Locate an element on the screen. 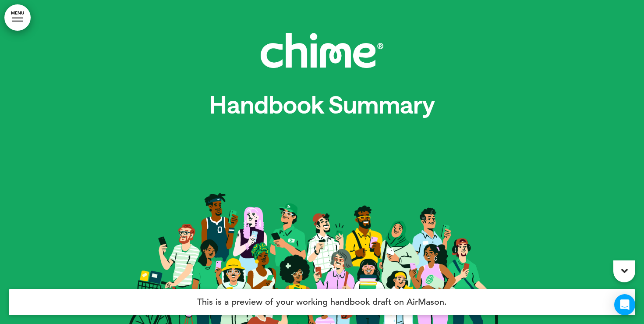  img: 1678445766916.png is located at coordinates (322, 51).